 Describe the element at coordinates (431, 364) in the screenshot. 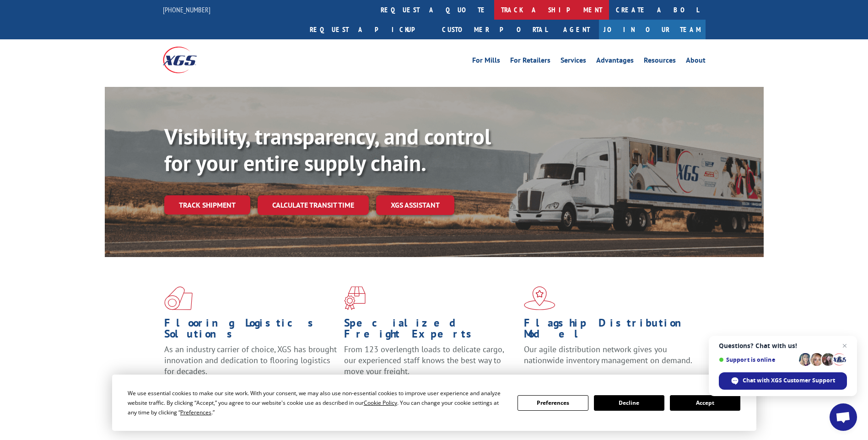

I see `p: From 123 overlength loads to delicate cargo, our experienced staff knows the best way to move you...` at that location.